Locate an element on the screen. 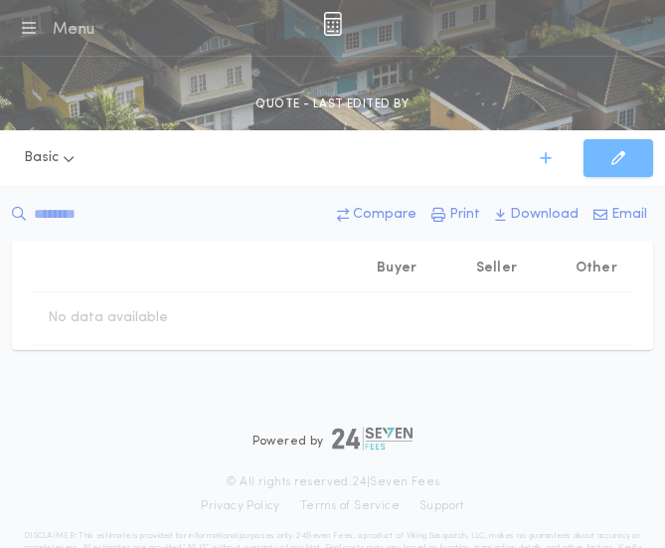 The width and height of the screenshot is (665, 548). a: Privacy Policy is located at coordinates (241, 506).